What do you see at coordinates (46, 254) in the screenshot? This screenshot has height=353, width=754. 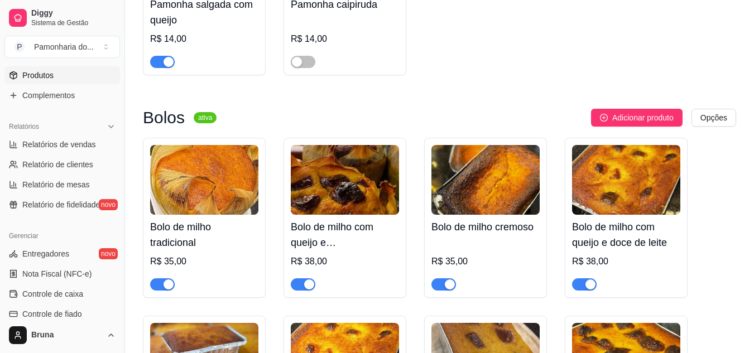 I see `span: Entregadores` at bounding box center [46, 254].